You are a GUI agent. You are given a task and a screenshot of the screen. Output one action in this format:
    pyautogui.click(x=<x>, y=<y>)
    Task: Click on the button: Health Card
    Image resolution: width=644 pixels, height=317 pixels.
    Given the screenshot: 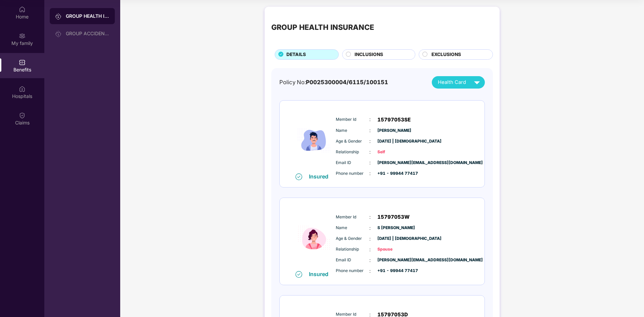 What is the action you would take?
    pyautogui.click(x=458, y=82)
    